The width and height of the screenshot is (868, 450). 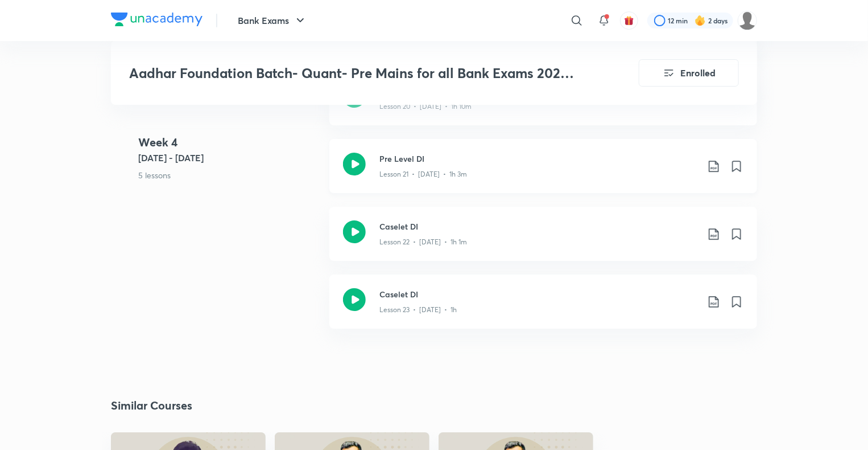 What do you see at coordinates (747, 20) in the screenshot?
I see `img: shruti garg` at bounding box center [747, 20].